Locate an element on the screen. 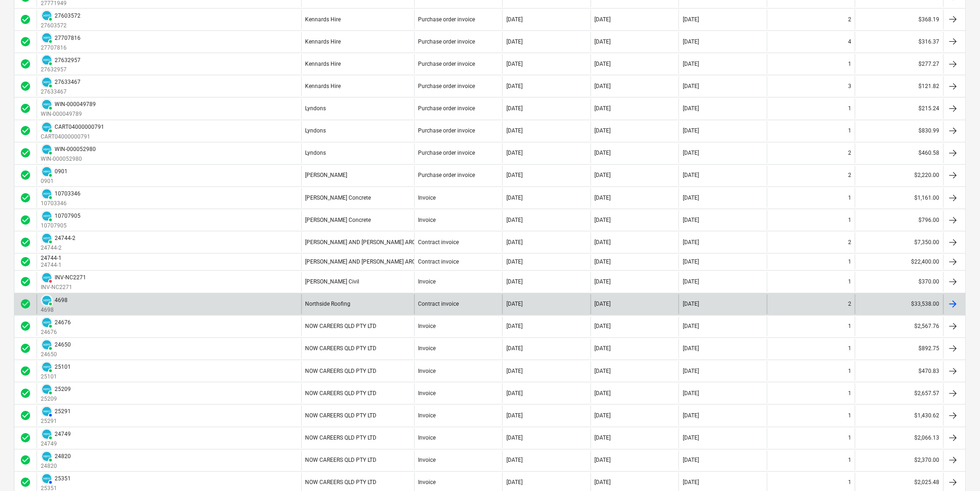 The width and height of the screenshot is (980, 491). p: 27632957 is located at coordinates (60, 70).